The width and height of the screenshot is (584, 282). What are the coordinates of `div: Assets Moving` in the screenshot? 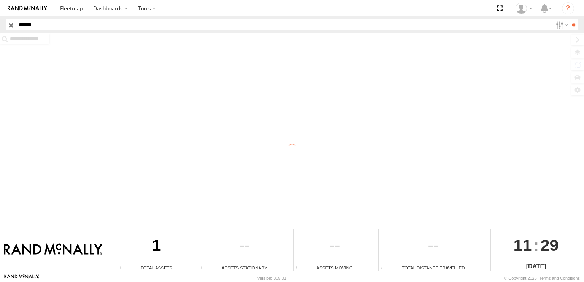 It's located at (335, 268).